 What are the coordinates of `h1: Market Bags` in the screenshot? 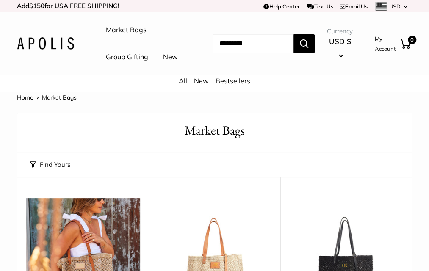 It's located at (214, 130).